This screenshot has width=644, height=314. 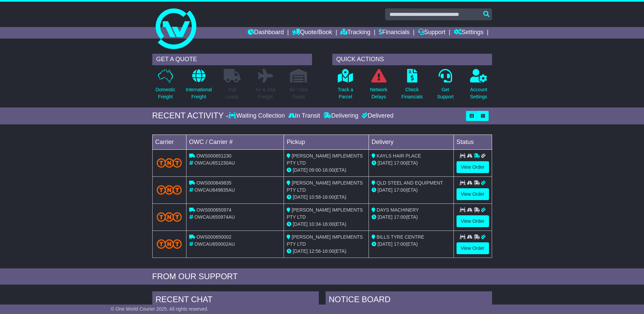 What do you see at coordinates (345, 93) in the screenshot?
I see `p: Track a Parcel` at bounding box center [345, 93].